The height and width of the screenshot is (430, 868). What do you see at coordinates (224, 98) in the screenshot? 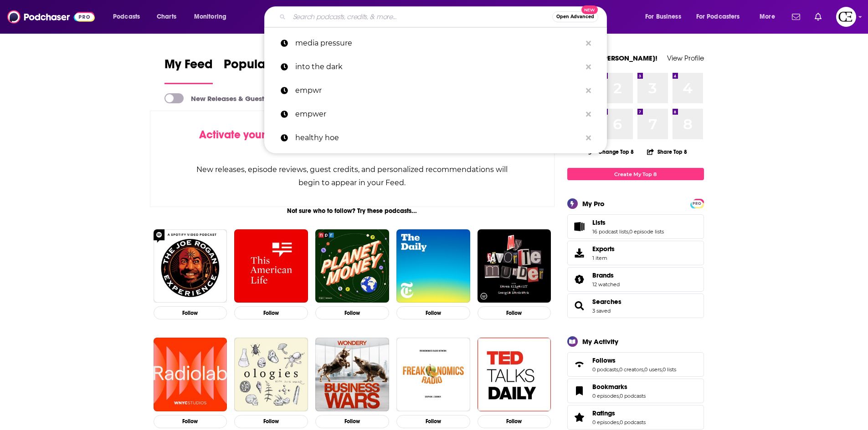
I see `a: New Releases & Guests Only` at bounding box center [224, 98].